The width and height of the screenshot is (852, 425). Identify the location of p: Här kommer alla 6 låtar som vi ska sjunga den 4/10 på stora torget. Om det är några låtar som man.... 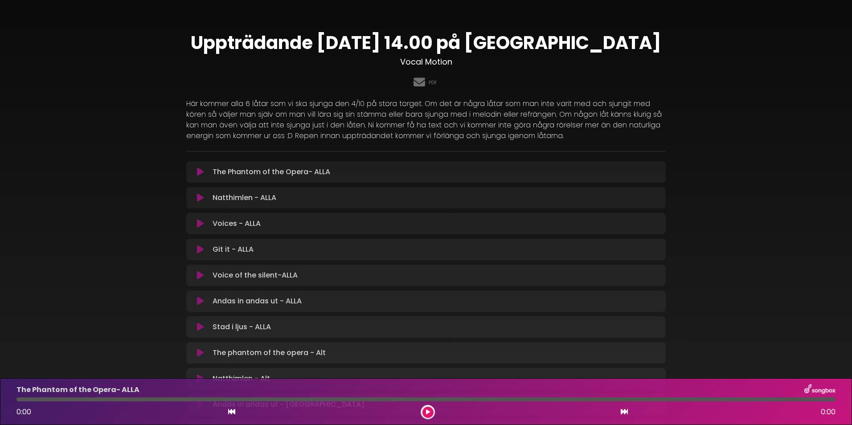
(426, 120).